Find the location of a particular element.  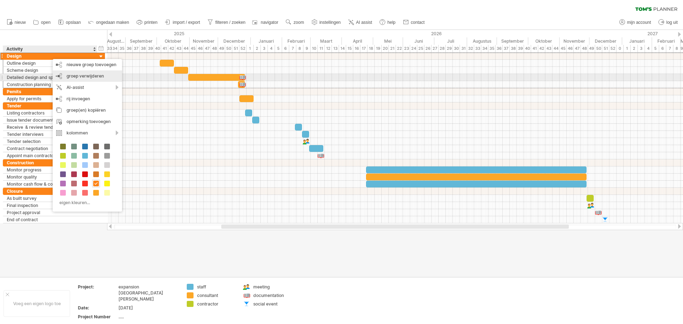

div: 13 is located at coordinates (335, 48).